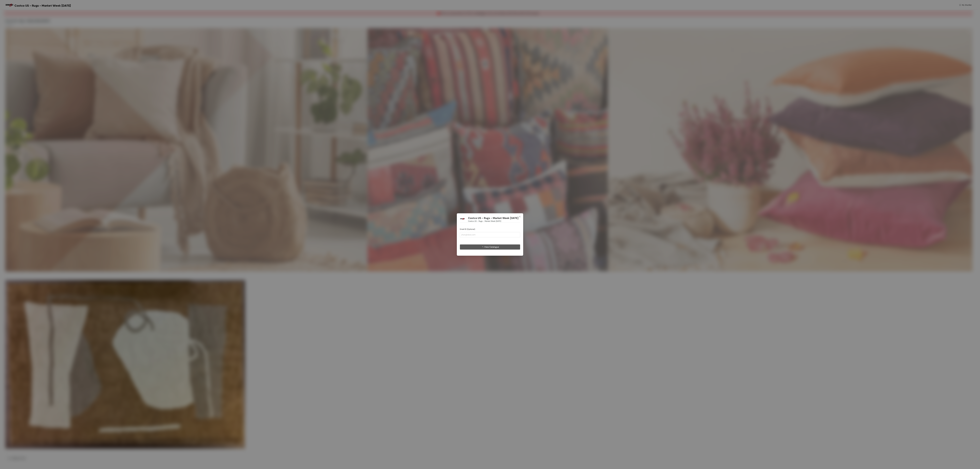 The image size is (980, 469). What do you see at coordinates (491, 247) in the screenshot?
I see `span: View Catalogue` at bounding box center [491, 247].